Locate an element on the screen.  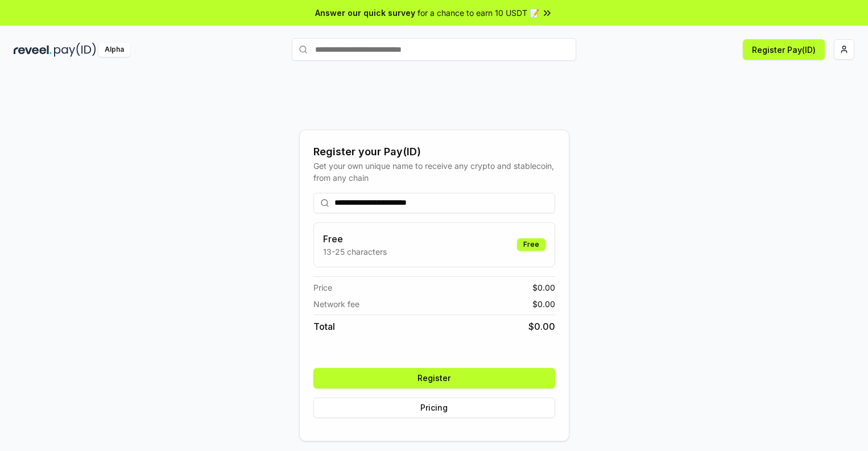
p: 13-25 characters is located at coordinates (355, 251).